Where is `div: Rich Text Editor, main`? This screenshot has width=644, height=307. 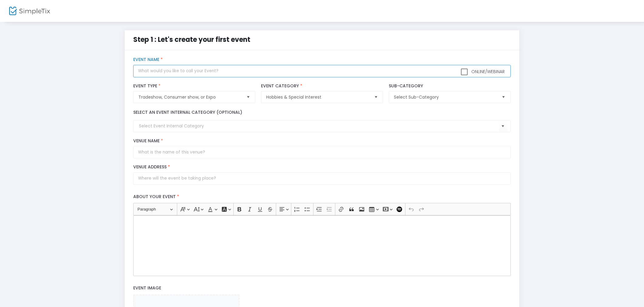 div: Rich Text Editor, main is located at coordinates (322, 246).